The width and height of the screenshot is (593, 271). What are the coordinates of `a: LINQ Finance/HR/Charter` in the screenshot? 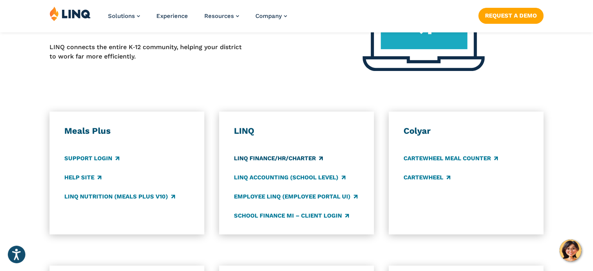 It's located at (278, 158).